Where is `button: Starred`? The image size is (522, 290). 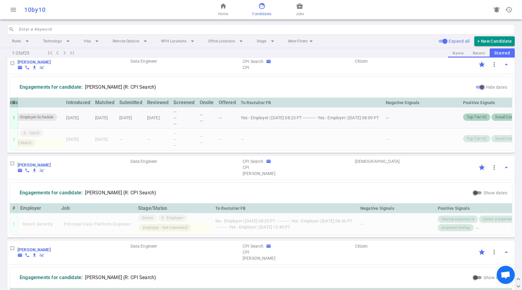 button: Starred is located at coordinates (502, 53).